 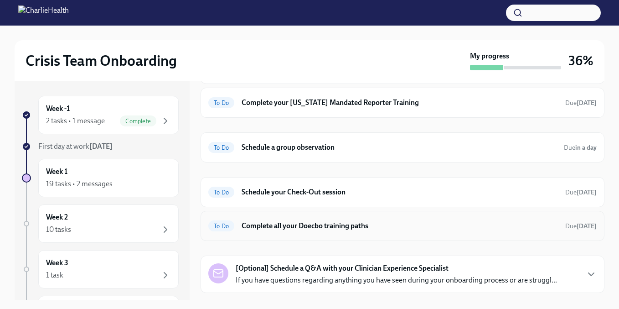 What do you see at coordinates (58, 229) in the screenshot?
I see `div: 10 tasks` at bounding box center [58, 229].